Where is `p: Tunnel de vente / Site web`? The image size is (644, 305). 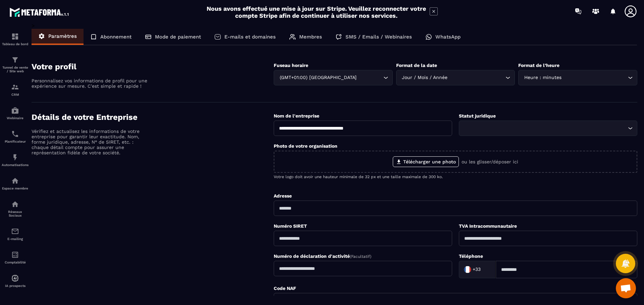
p: Tunnel de vente / Site web is located at coordinates (15, 70).